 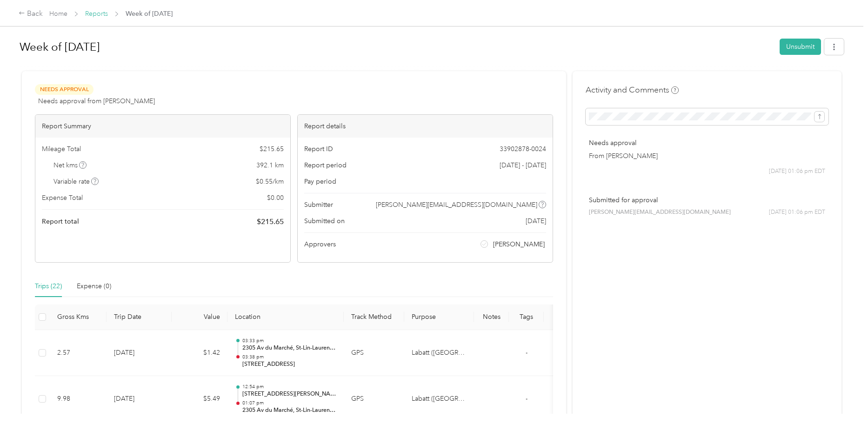 I want to click on a: Home, so click(x=58, y=14).